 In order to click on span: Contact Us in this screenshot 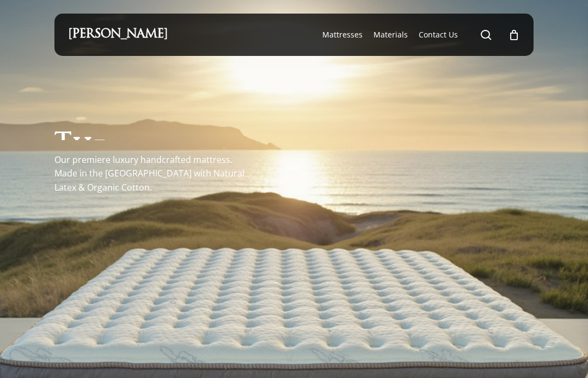, I will do `click(438, 34)`.